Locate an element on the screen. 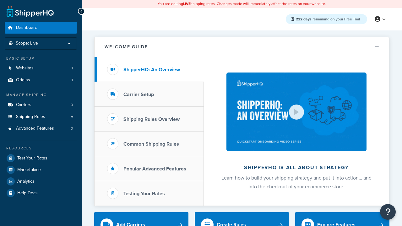 This screenshot has width=402, height=226. h2: ShipperHQ is all about strategy is located at coordinates (297, 168).